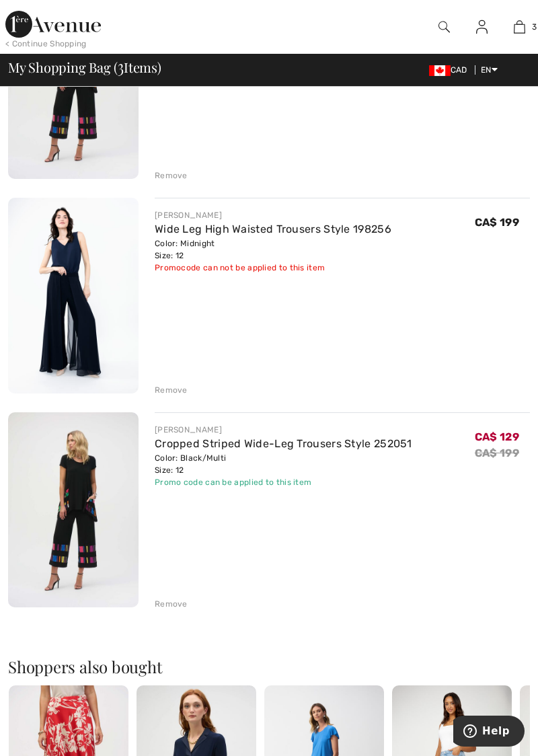 The width and height of the screenshot is (538, 756). I want to click on h2: Shoppers also bought, so click(269, 667).